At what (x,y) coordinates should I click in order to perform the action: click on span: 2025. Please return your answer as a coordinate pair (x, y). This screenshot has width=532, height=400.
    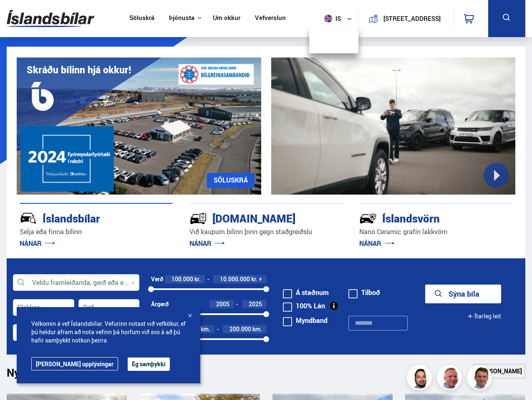
    Looking at the image, I should click on (255, 304).